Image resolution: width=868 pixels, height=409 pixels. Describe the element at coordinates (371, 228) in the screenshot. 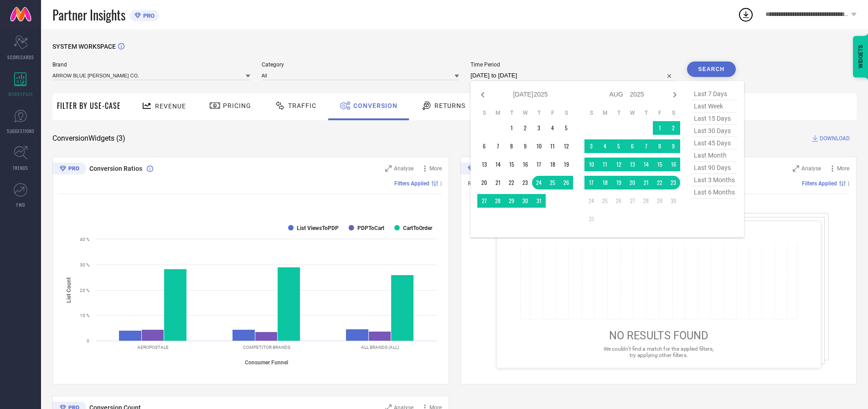

I see `text: PDPToCart` at that location.